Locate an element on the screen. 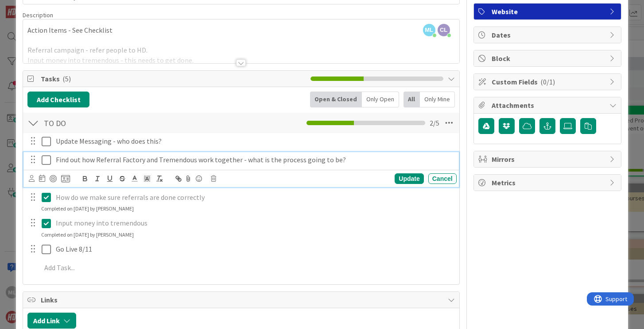 The width and height of the screenshot is (644, 329). span: Attachments is located at coordinates (548, 106).